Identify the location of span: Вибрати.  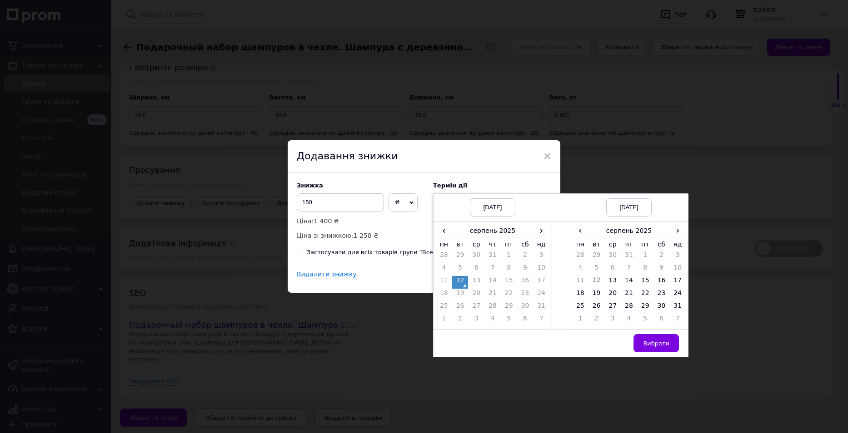
(656, 344).